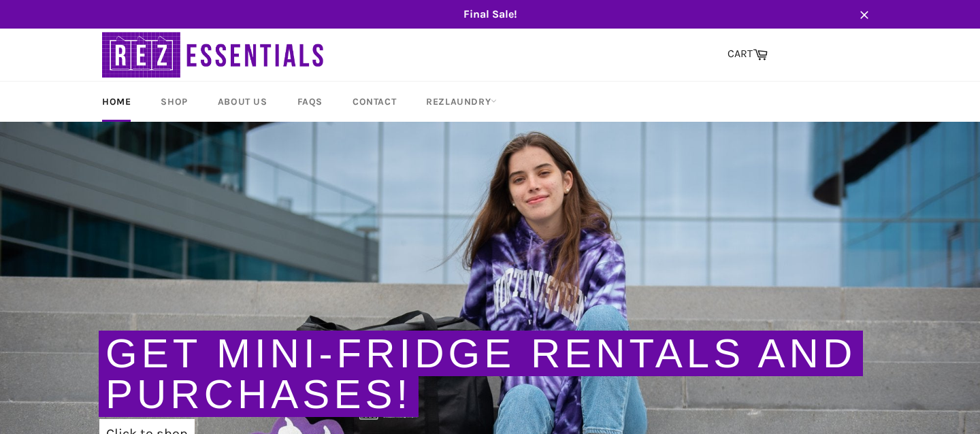  Describe the element at coordinates (461, 102) in the screenshot. I see `a: RezLaundry` at that location.